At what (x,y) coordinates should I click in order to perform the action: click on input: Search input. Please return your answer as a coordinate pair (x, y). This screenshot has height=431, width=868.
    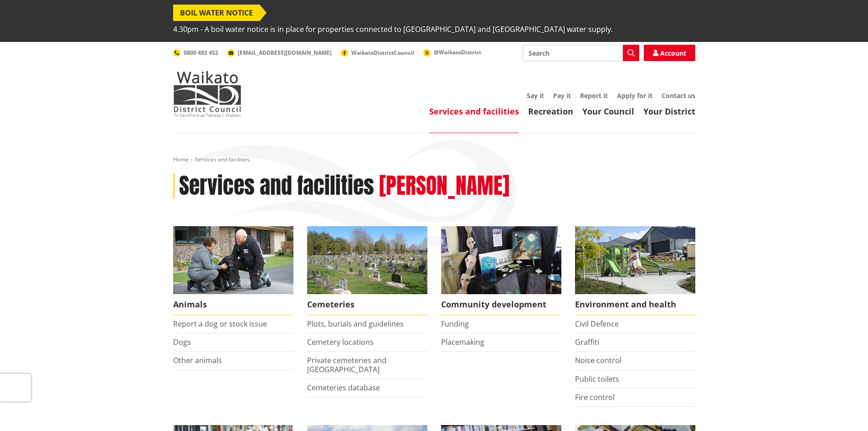
    Looking at the image, I should click on (581, 53).